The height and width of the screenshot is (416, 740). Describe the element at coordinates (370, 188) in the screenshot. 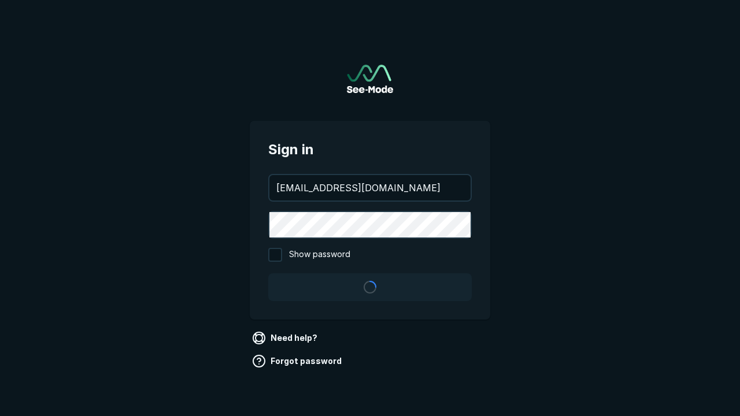

I see `input: your@email.com` at that location.